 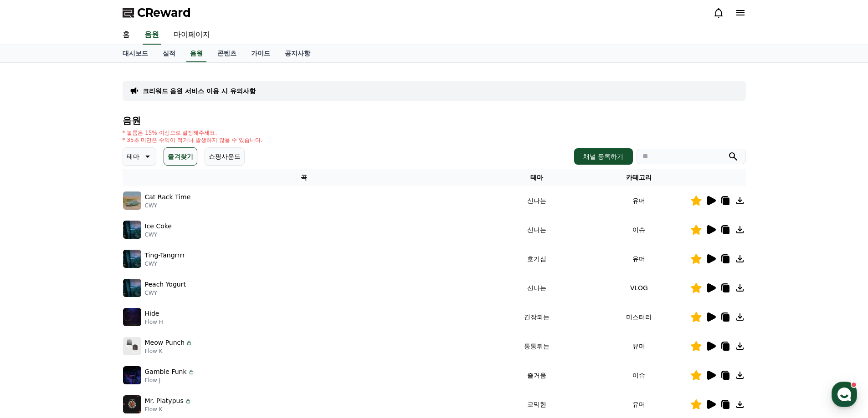 What do you see at coordinates (603, 157) in the screenshot?
I see `button: 채널 등록하기` at bounding box center [603, 157].